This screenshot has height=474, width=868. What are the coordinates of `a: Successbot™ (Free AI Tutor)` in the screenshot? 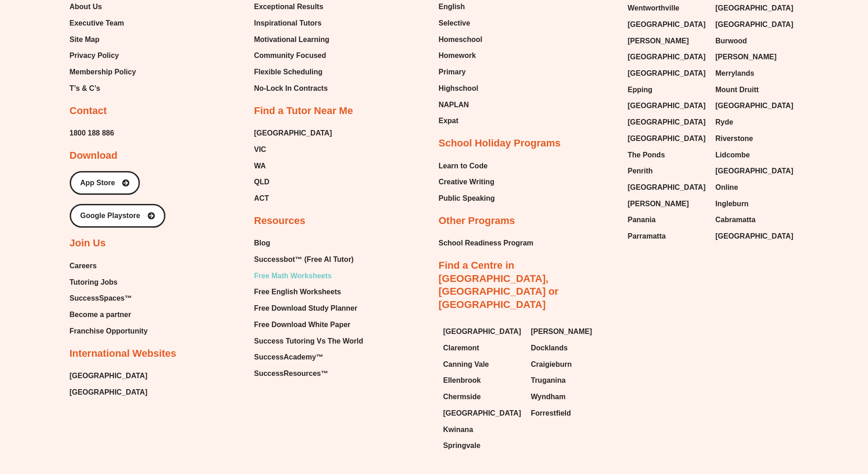 It's located at (308, 260).